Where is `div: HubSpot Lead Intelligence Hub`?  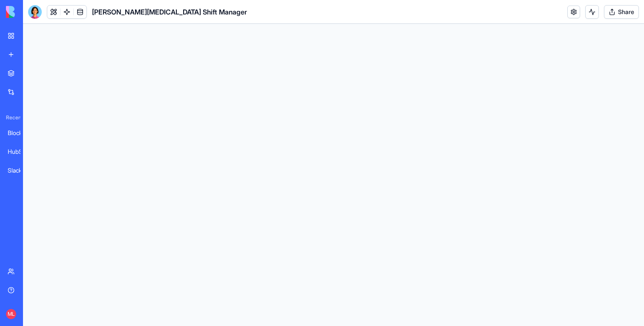 div: HubSpot Lead Intelligence Hub is located at coordinates (20, 152).